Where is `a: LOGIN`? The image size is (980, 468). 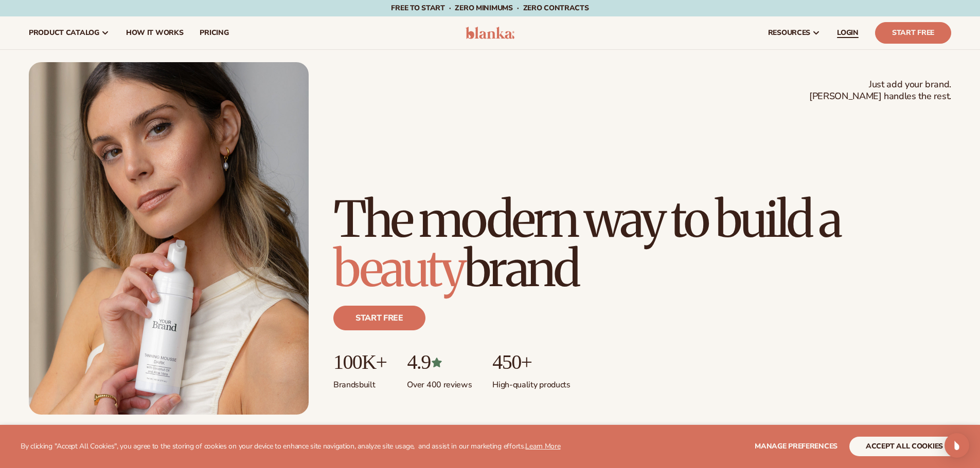
a: LOGIN is located at coordinates (848, 33).